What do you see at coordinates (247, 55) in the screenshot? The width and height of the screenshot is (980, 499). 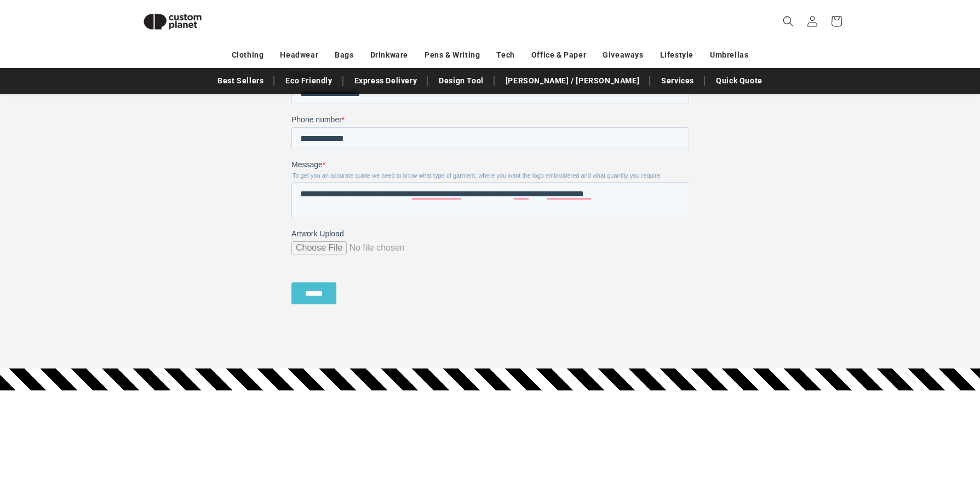 I see `a: Clothing` at bounding box center [247, 55].